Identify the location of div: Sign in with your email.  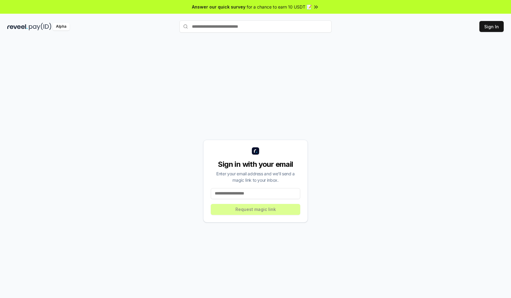
(255, 164).